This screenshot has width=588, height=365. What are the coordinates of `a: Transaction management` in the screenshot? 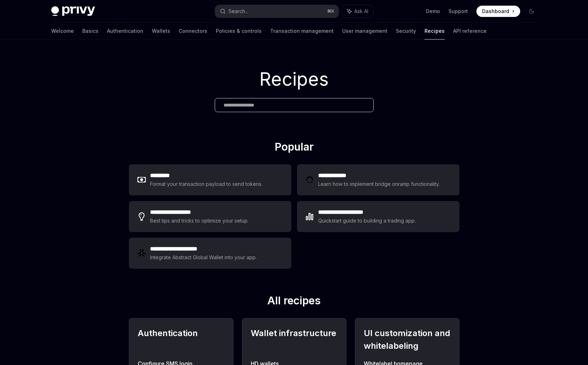 It's located at (302, 31).